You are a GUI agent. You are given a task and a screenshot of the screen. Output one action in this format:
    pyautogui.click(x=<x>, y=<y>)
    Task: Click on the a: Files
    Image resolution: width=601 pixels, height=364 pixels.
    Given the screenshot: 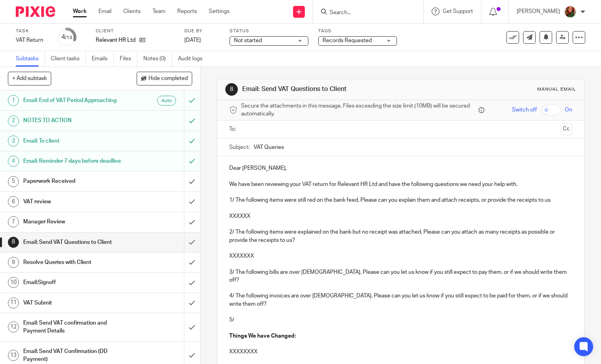 What is the action you would take?
    pyautogui.click(x=128, y=59)
    